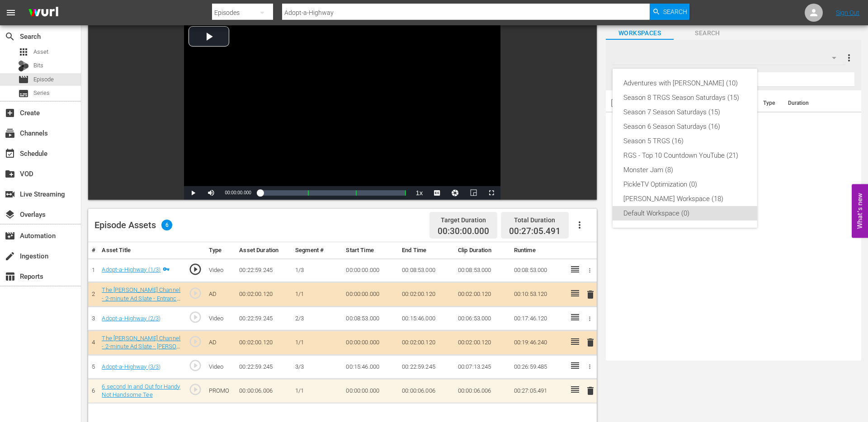 Image resolution: width=868 pixels, height=422 pixels. I want to click on div: Season 6 Season Saturdays (16), so click(685, 127).